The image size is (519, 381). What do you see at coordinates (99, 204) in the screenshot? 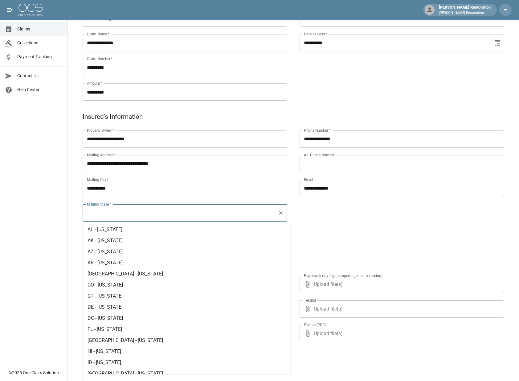
I see `label: Mailing State` at bounding box center [99, 204].